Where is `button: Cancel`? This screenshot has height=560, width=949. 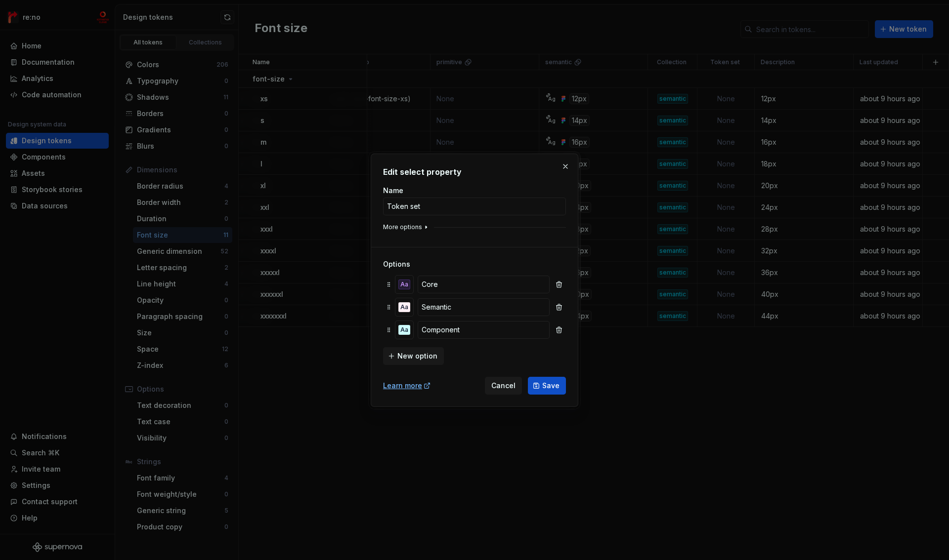 button: Cancel is located at coordinates (503, 386).